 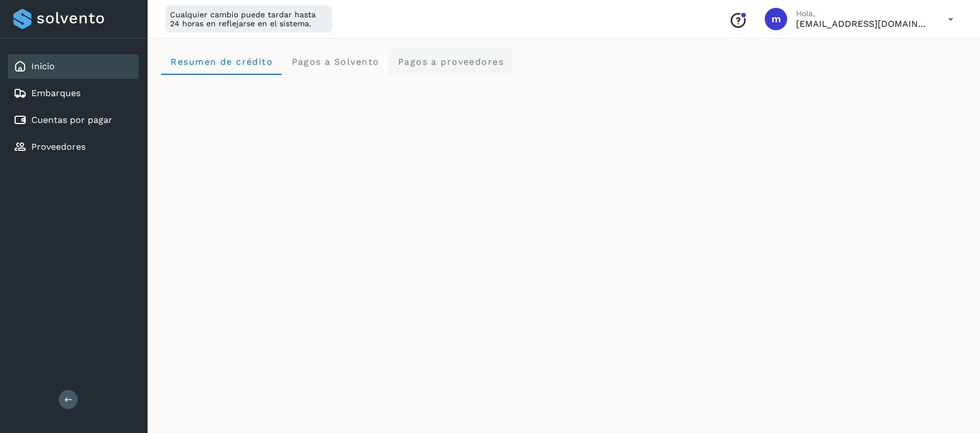 I want to click on a: Embarques, so click(x=56, y=93).